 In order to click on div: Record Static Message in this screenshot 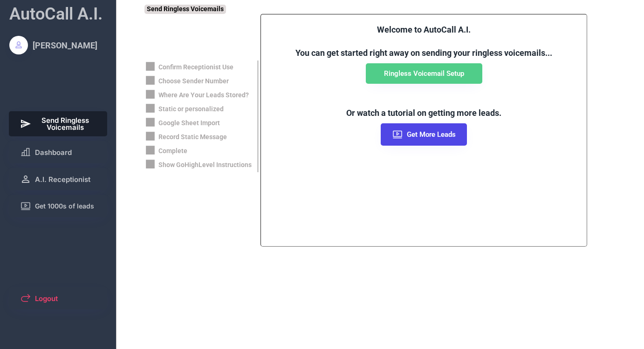, I will do `click(192, 137)`.